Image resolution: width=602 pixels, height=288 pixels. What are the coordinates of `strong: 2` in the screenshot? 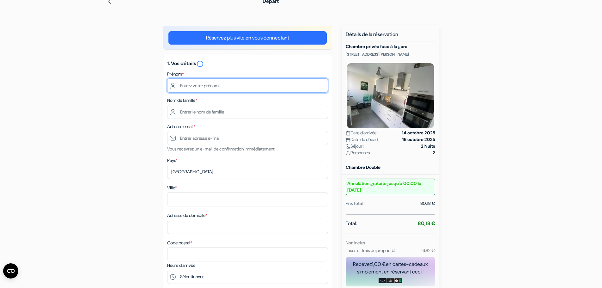 It's located at (434, 153).